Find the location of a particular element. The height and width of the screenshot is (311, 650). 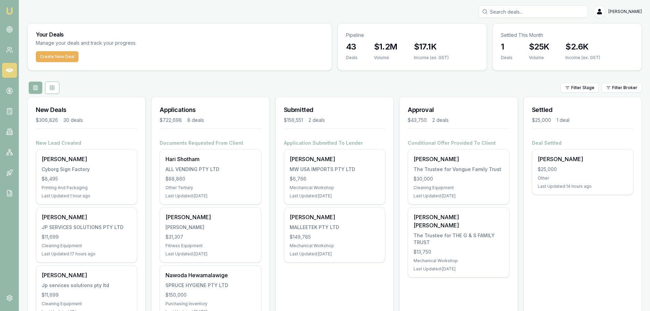

h3: $25K is located at coordinates (539, 47).